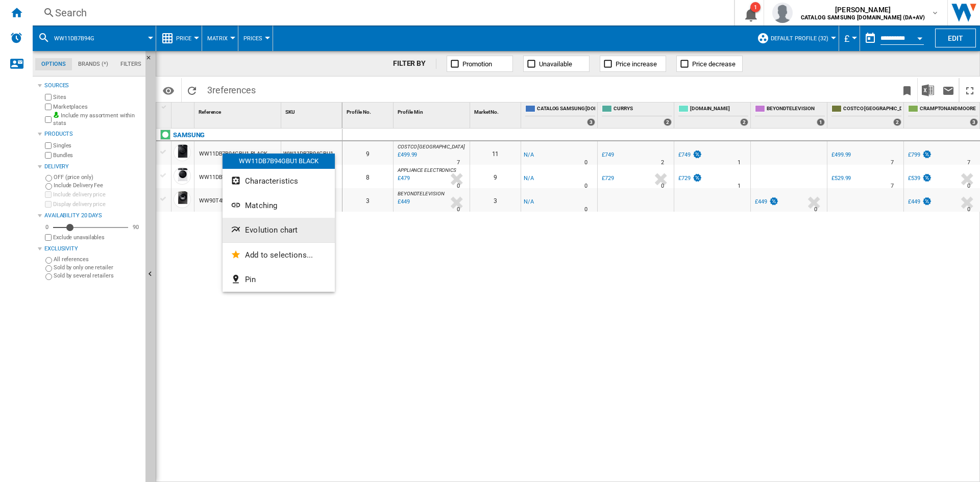  I want to click on button: Matching, so click(278, 206).